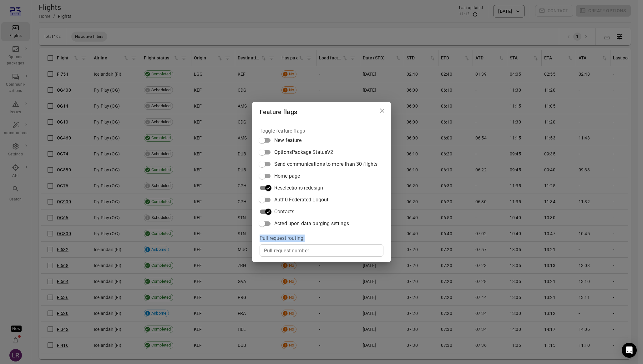  Describe the element at coordinates (288, 140) in the screenshot. I see `span: New feature` at that location.